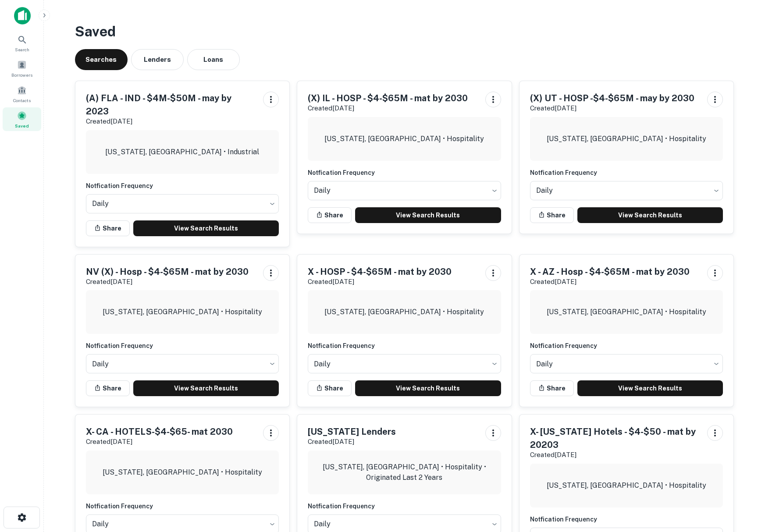 This screenshot has height=532, width=765. What do you see at coordinates (387, 99) in the screenshot?
I see `h5: (X) IL - HOSP - $4-$65M - mat by 2030` at bounding box center [387, 99].